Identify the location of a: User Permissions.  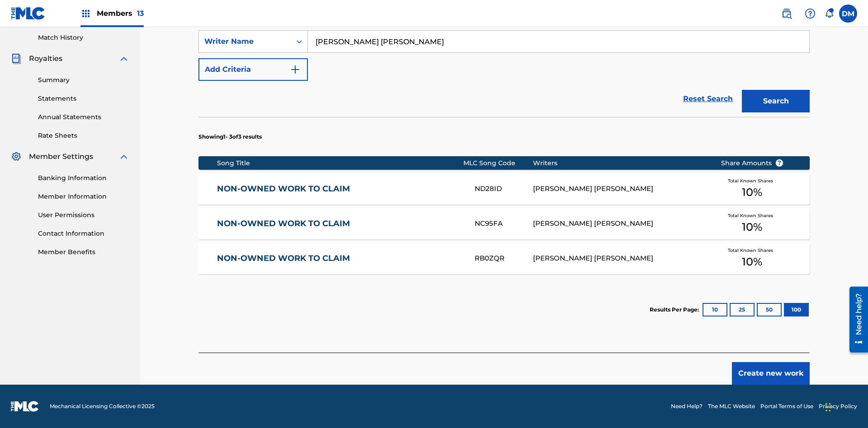
(83, 215).